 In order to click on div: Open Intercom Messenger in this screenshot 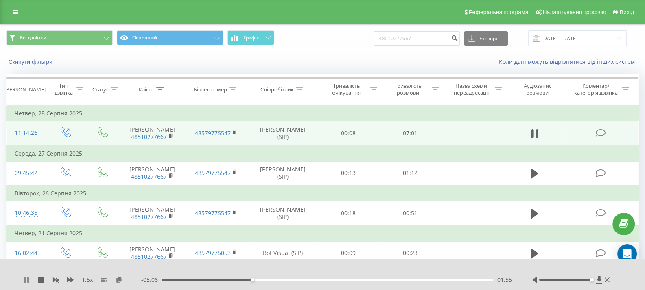, I will do `click(627, 254)`.